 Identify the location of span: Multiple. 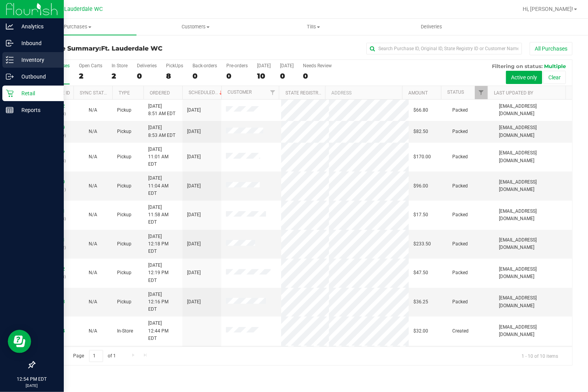
(555, 66).